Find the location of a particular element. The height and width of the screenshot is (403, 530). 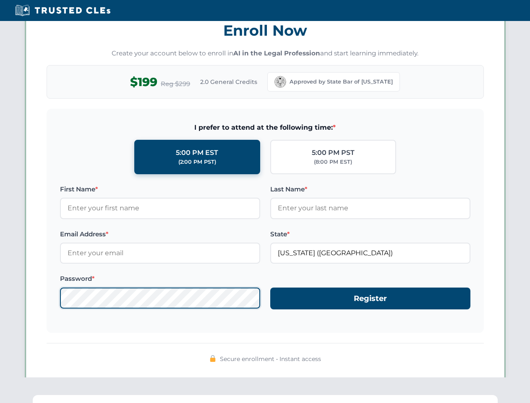

strong: AI in the Legal Profession is located at coordinates (277, 53).